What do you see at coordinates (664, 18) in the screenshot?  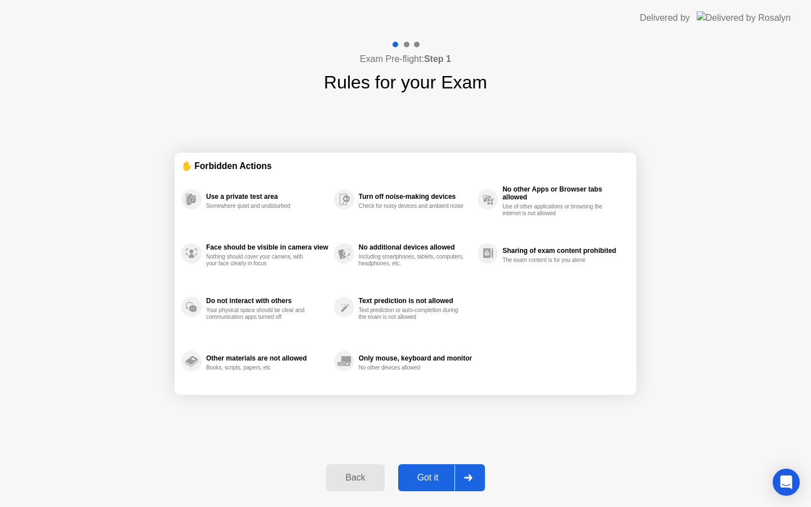 I see `div: Delivered by` at bounding box center [664, 18].